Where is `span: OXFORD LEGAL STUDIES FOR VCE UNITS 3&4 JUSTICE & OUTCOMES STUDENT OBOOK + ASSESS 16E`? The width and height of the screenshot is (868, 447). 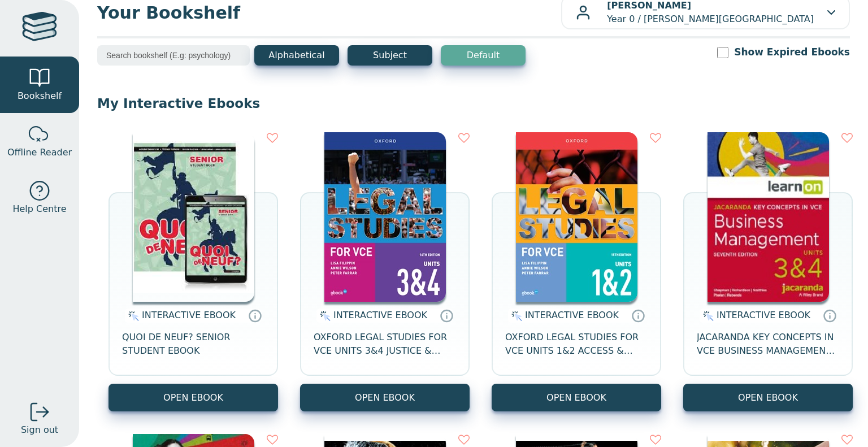 span: OXFORD LEGAL STUDIES FOR VCE UNITS 3&4 JUSTICE & OUTCOMES STUDENT OBOOK + ASSESS 16E is located at coordinates (385, 344).